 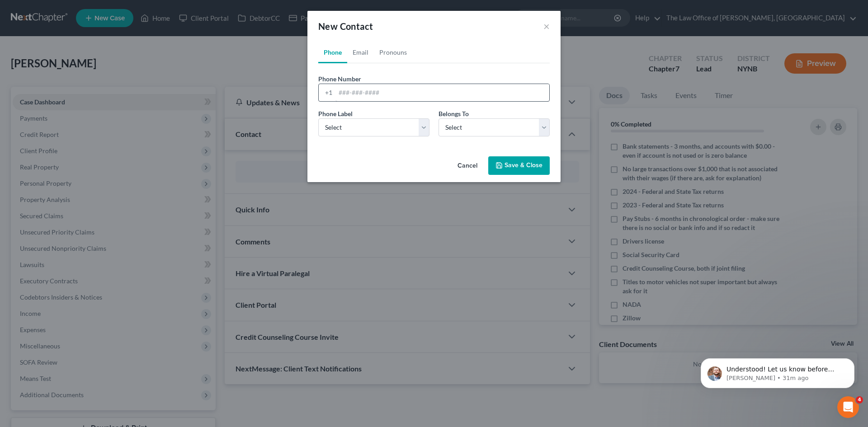 What do you see at coordinates (860, 400) in the screenshot?
I see `span: 4` at bounding box center [860, 400].